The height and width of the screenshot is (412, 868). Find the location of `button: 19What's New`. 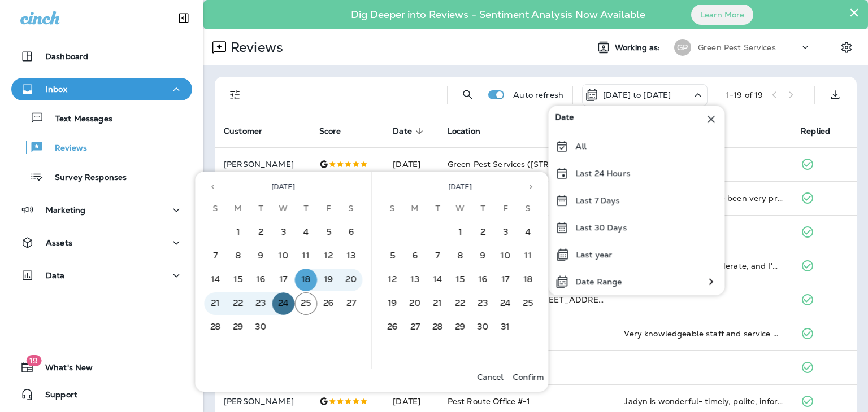

button: 19What's New is located at coordinates (101, 368).